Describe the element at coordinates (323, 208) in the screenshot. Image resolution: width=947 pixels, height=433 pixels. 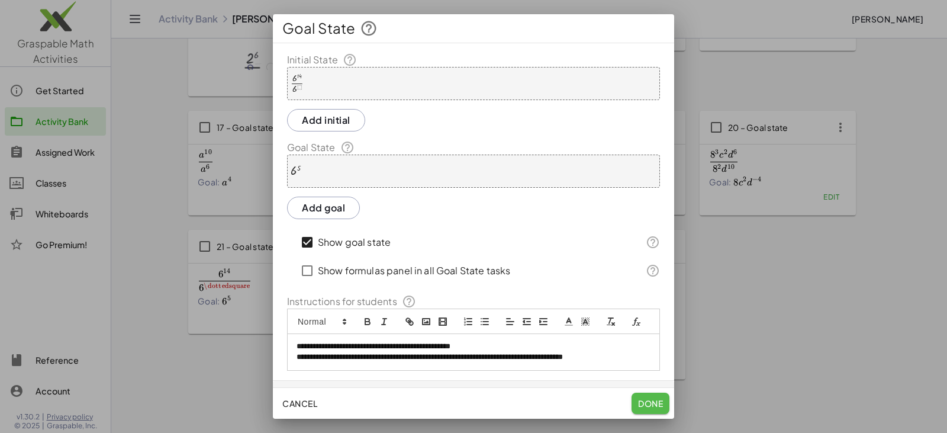
I see `button: Add goal` at that location.